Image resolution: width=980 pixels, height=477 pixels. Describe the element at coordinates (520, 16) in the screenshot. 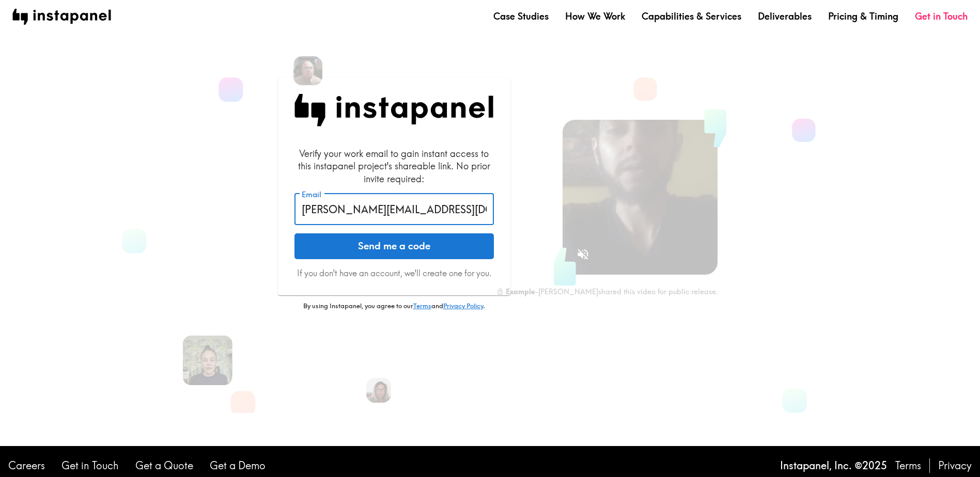

I see `a: Case Studies` at that location.